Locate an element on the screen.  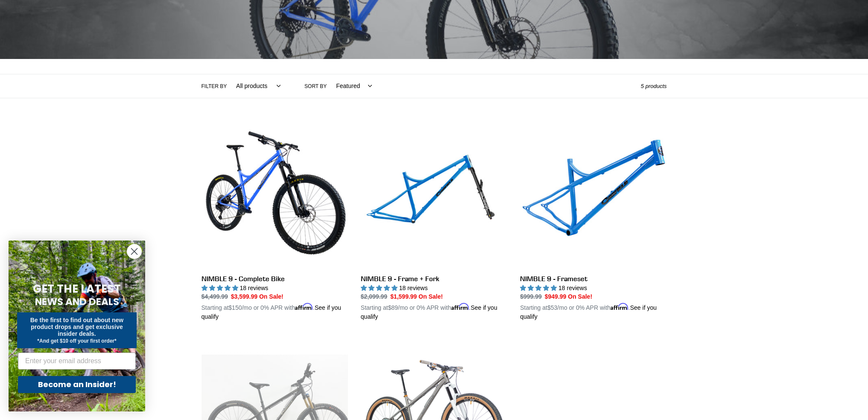
span: Be the first to find out about new product drops and get exclusive insider deals. is located at coordinates (77, 327).